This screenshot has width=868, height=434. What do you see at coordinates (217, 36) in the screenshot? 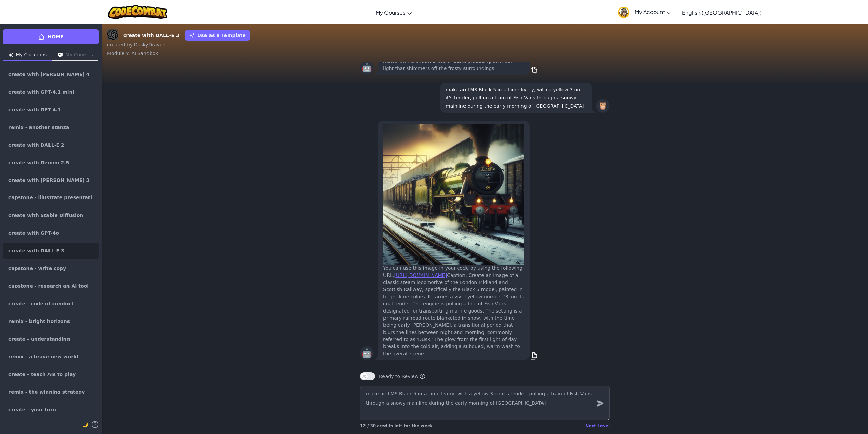
I see `button: Use as a Template` at bounding box center [217, 36].